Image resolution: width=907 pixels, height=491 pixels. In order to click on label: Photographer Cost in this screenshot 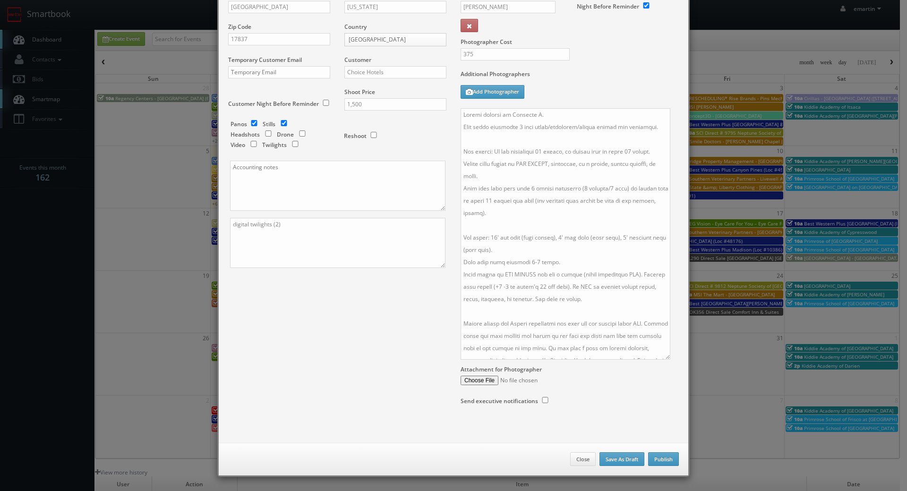, I will do `click(570, 42)`.